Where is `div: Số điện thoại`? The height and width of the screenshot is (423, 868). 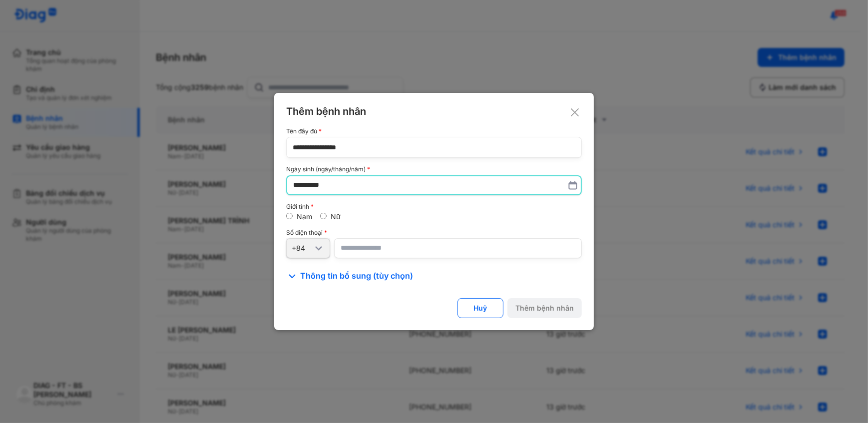 div: Số điện thoại is located at coordinates (434, 233).